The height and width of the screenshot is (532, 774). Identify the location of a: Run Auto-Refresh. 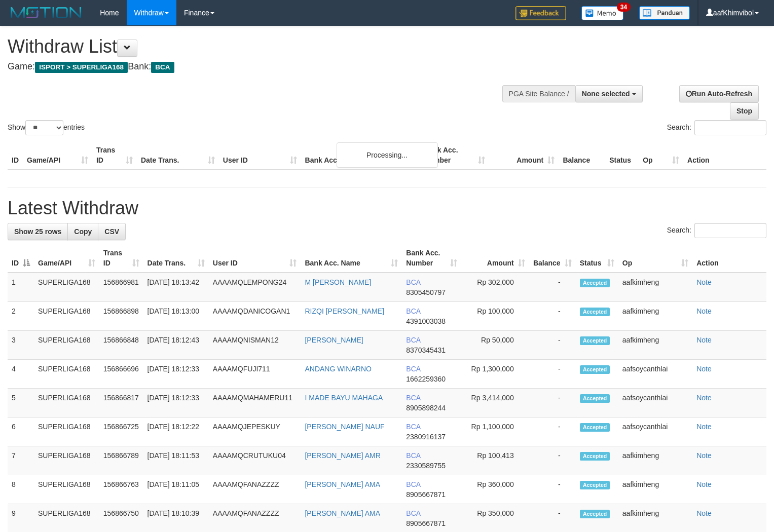
(719, 93).